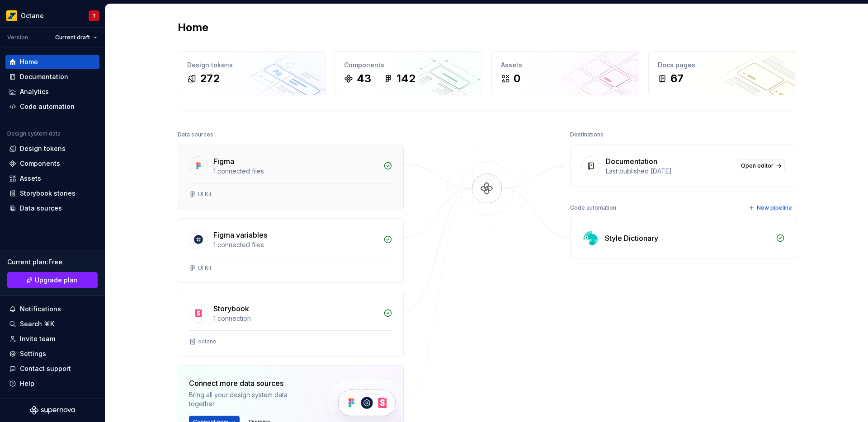  Describe the element at coordinates (207, 342) in the screenshot. I see `div: octane` at that location.